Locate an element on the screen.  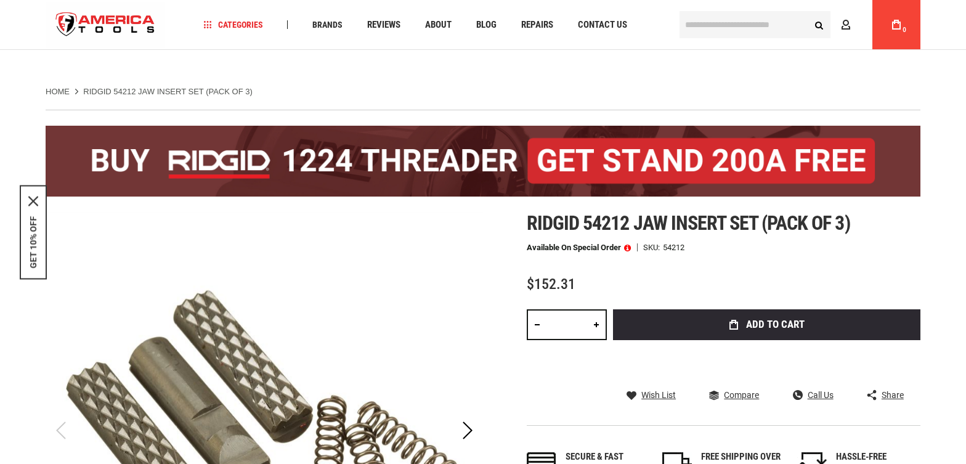
a: Wish List is located at coordinates (651, 395).